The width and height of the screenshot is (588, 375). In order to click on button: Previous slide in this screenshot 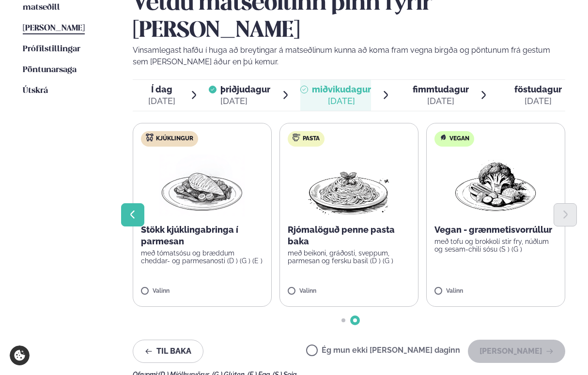, I will do `click(133, 215)`.